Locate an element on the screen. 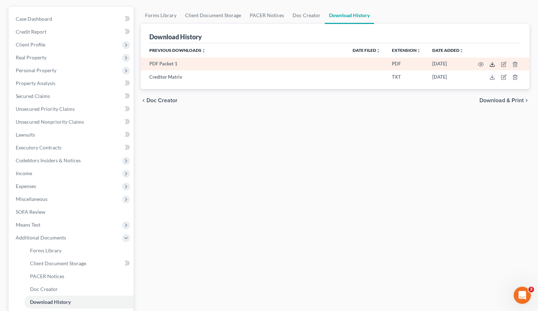 Image resolution: width=538 pixels, height=311 pixels. a: SOFA Review is located at coordinates (72, 212).